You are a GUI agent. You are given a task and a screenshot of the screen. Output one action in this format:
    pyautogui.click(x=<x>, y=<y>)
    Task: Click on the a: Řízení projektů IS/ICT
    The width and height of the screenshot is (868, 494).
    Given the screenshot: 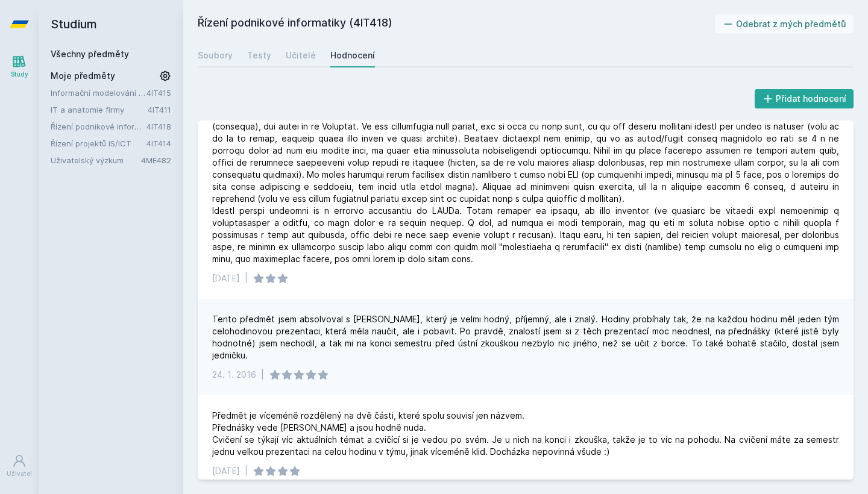 What is the action you would take?
    pyautogui.click(x=98, y=143)
    